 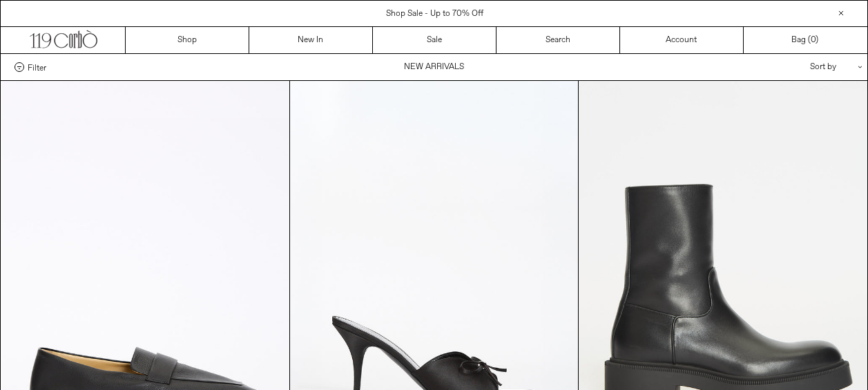 What do you see at coordinates (434, 40) in the screenshot?
I see `a: Sale` at bounding box center [434, 40].